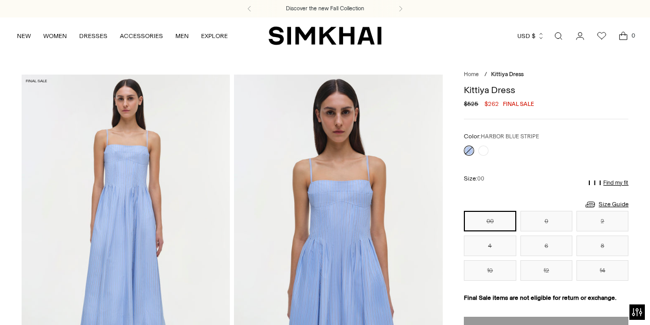 This screenshot has height=325, width=650. What do you see at coordinates (510, 136) in the screenshot?
I see `span: HARBOR BLUE STRIPE` at bounding box center [510, 136].